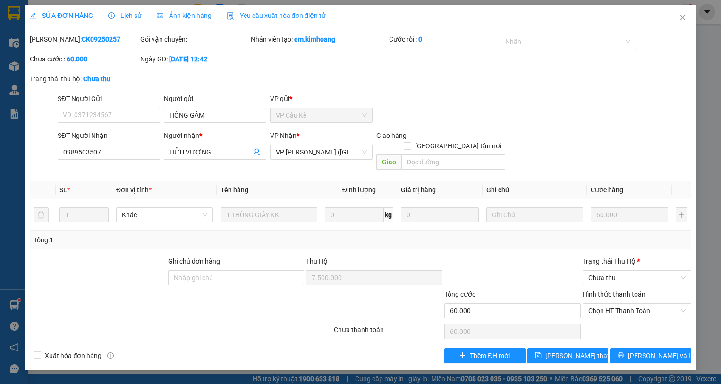 This screenshot has width=721, height=384. What do you see at coordinates (321, 99) in the screenshot?
I see `div: VP gửi` at bounding box center [321, 99].